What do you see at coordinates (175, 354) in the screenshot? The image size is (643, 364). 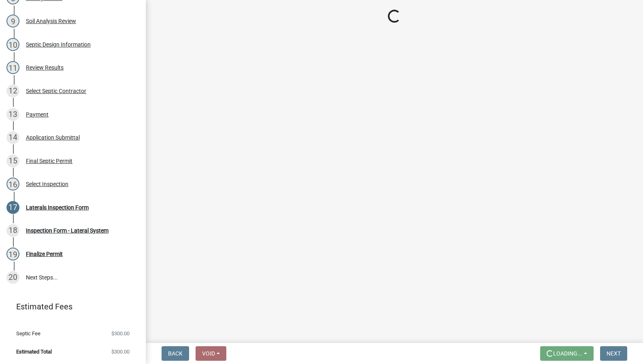 I see `span: Back` at bounding box center [175, 354].